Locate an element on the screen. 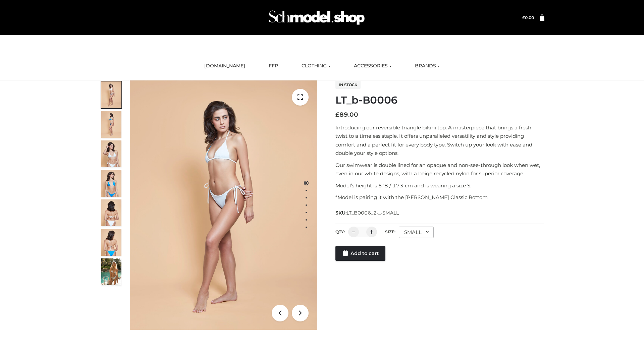 This screenshot has height=362, width=644. img: ArielClassicBikiniTop_CloudNine_AzureSky_OW114ECO_8-scaled.jpg is located at coordinates (111, 242).